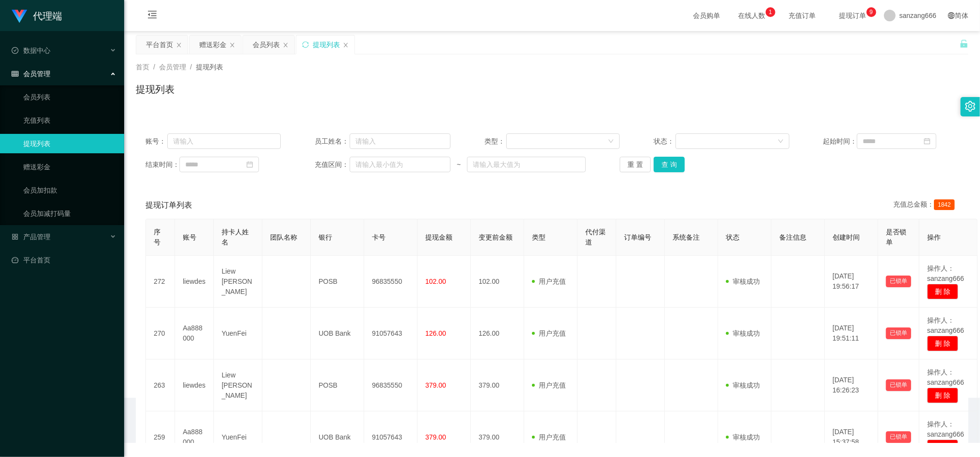  Describe the element at coordinates (733, 238) in the screenshot. I see `span: 状态` at that location.